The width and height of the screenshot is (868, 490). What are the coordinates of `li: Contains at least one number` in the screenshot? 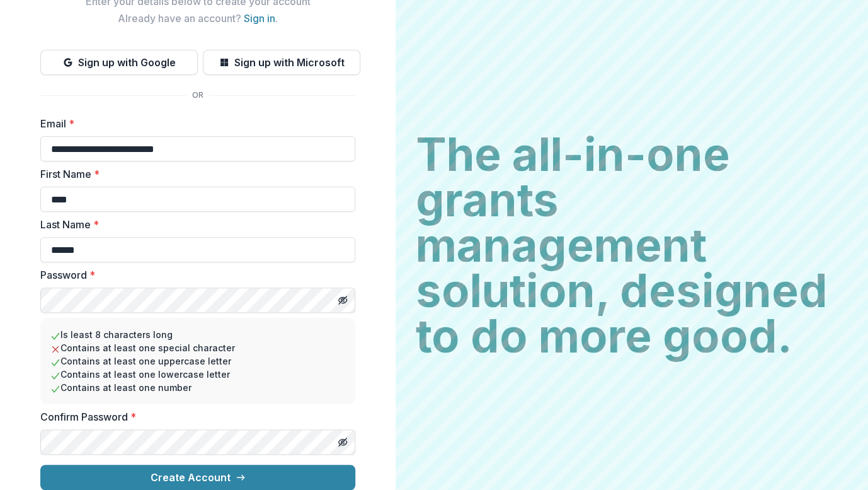 It's located at (198, 387).